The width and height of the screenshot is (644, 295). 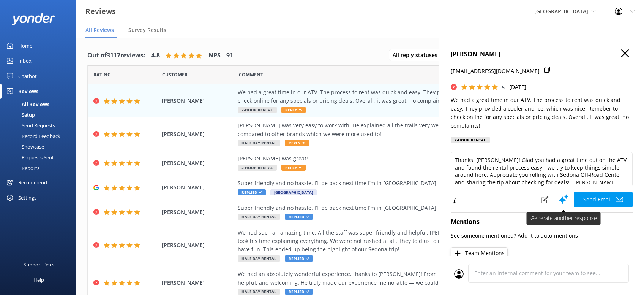 What do you see at coordinates (28, 91) in the screenshot?
I see `div: Reviews` at bounding box center [28, 91].